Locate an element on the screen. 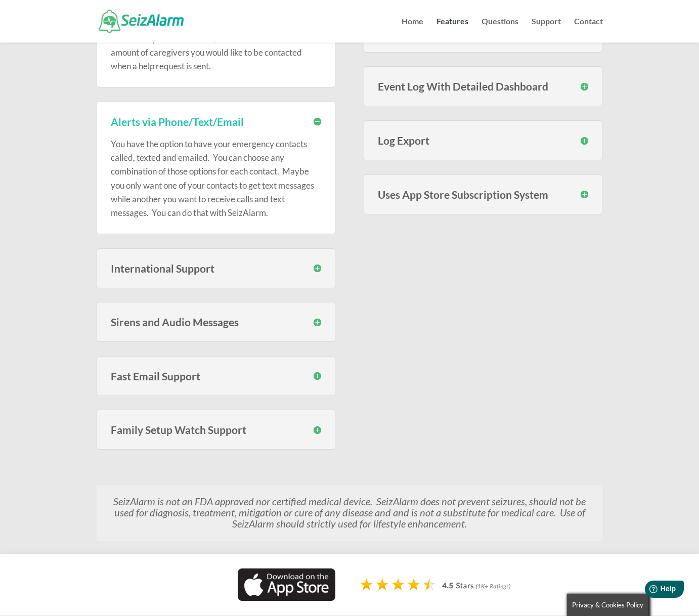 Image resolution: width=699 pixels, height=616 pixels. a: Questions is located at coordinates (500, 29).